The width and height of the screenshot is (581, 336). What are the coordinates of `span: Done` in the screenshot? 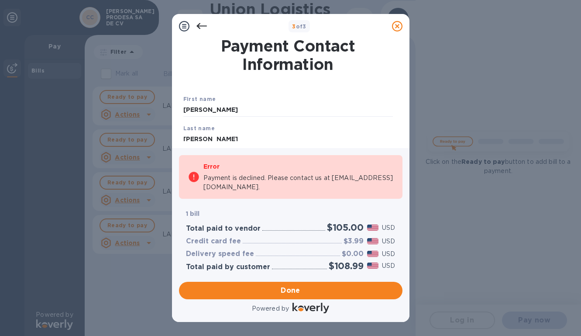 It's located at (290, 290).